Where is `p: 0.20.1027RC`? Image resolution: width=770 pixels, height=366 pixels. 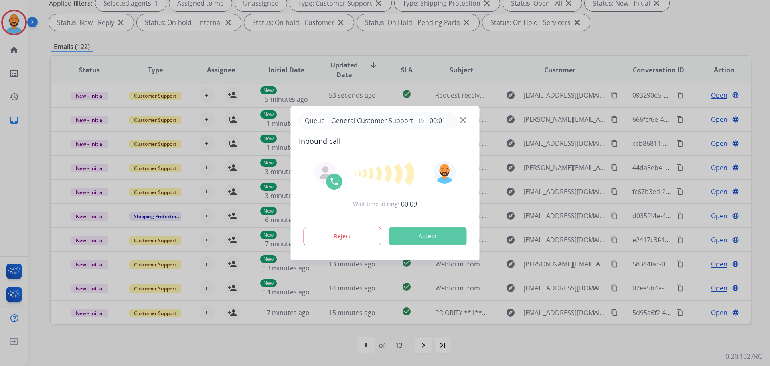
p: 0.20.1027RC is located at coordinates (744, 356).